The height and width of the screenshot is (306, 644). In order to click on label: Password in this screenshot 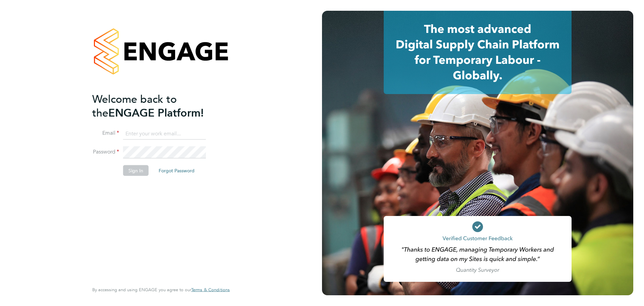, I will do `click(106, 152)`.